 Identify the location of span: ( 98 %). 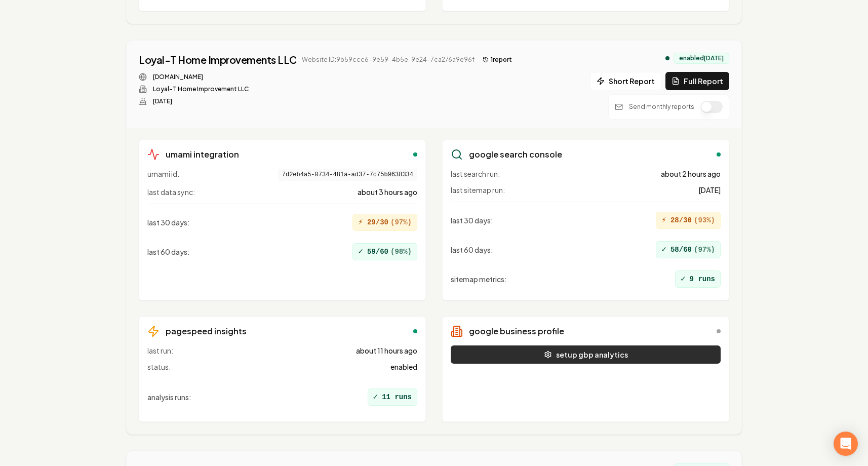
(401, 252).